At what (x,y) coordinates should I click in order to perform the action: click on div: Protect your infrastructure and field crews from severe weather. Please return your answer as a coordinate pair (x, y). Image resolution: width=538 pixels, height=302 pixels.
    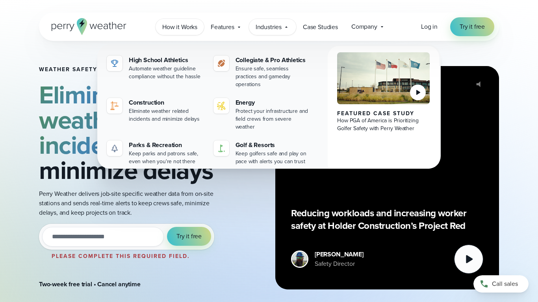
    Looking at the image, I should click on (273, 119).